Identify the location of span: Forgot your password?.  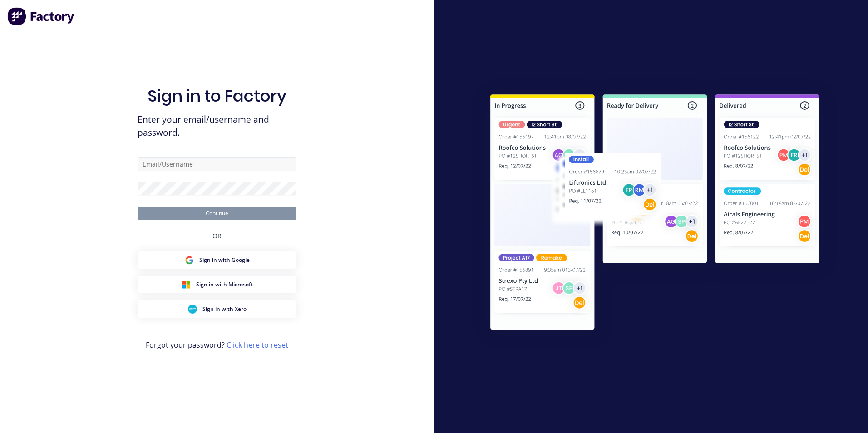
(217, 345).